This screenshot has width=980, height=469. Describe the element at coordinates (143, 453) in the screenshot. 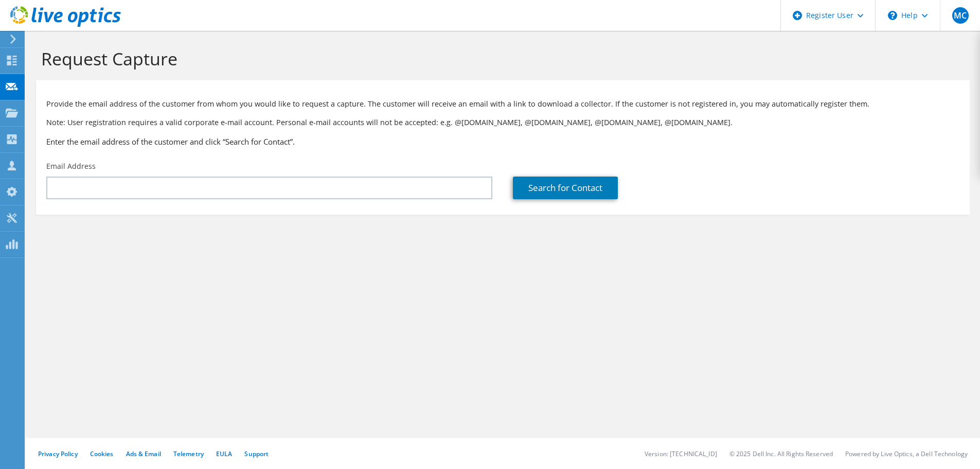

I see `a: Ads & Email` at that location.